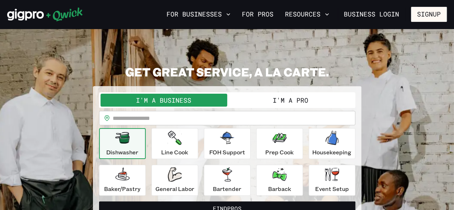 Image resolution: width=454 pixels, height=210 pixels. What do you see at coordinates (175, 144) in the screenshot?
I see `button: Line Cook` at bounding box center [175, 144].